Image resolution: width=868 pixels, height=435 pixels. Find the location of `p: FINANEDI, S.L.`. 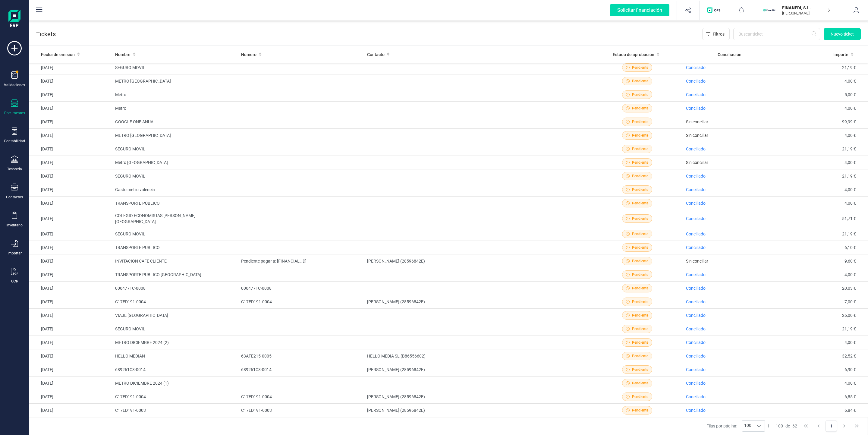

p: FINANEDI, S.L. is located at coordinates (806, 7).